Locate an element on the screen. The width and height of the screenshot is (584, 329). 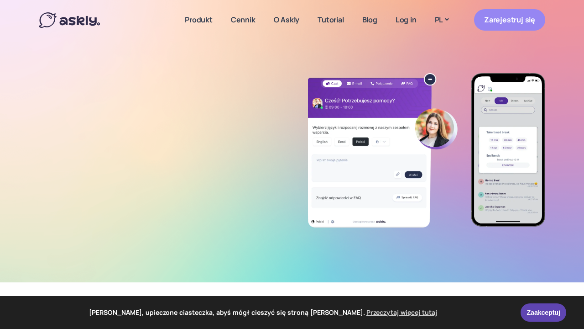
a: Zaakceptuj is located at coordinates (544, 312).